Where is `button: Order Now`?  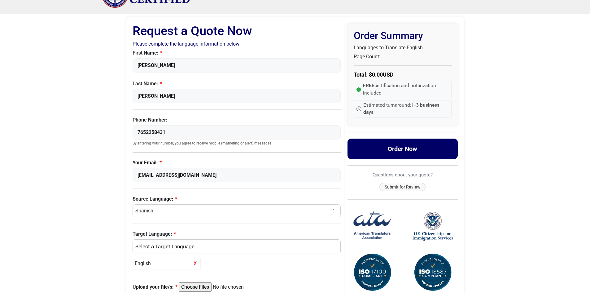 button: Order Now is located at coordinates (403, 149).